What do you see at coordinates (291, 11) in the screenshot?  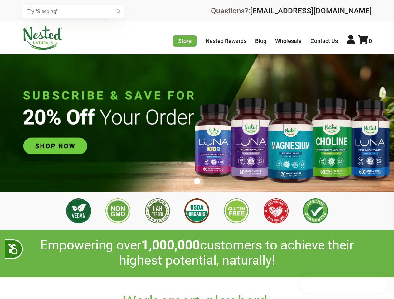 I see `div: Questions?:` at bounding box center [291, 11].